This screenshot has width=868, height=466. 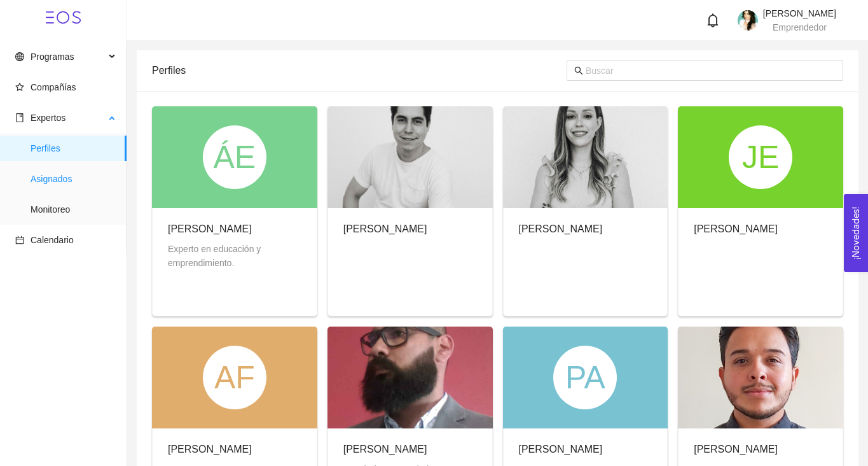 I want to click on span: calendar, so click(x=20, y=240).